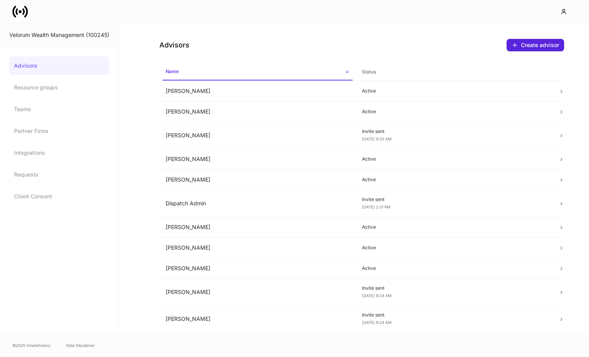 The height and width of the screenshot is (357, 589). I want to click on a: Requests, so click(59, 175).